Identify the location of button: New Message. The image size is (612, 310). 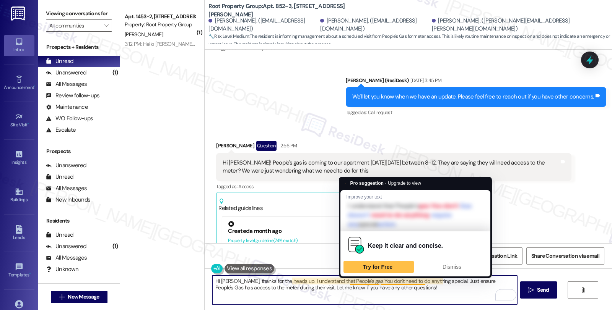
(79, 297).